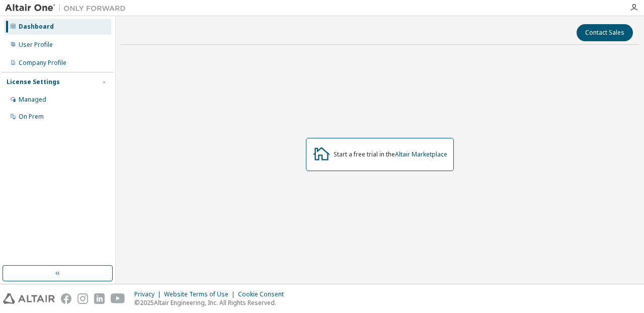 This screenshot has height=313, width=644. Describe the element at coordinates (605, 33) in the screenshot. I see `button: Contact Sales` at that location.